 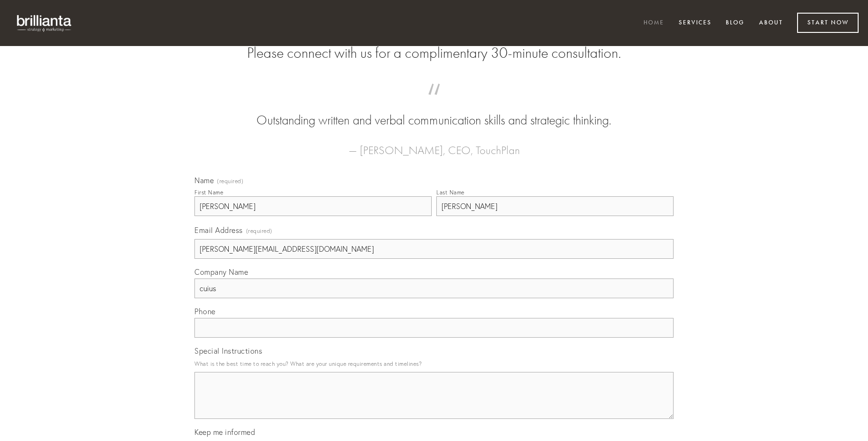 I want to click on span: Company Name, so click(x=221, y=272).